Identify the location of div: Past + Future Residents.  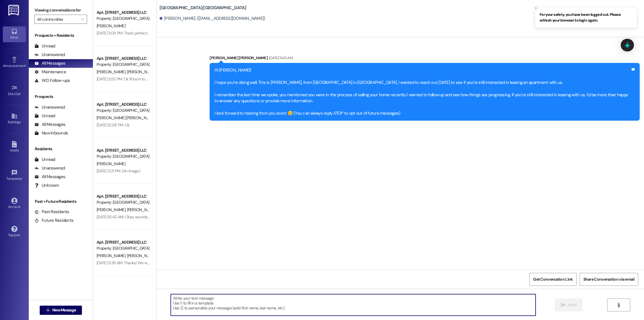
(61, 202).